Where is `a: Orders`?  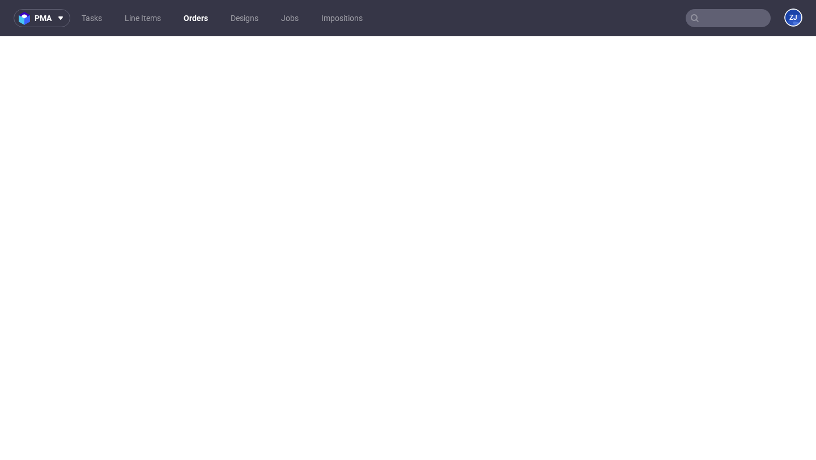 a: Orders is located at coordinates (196, 18).